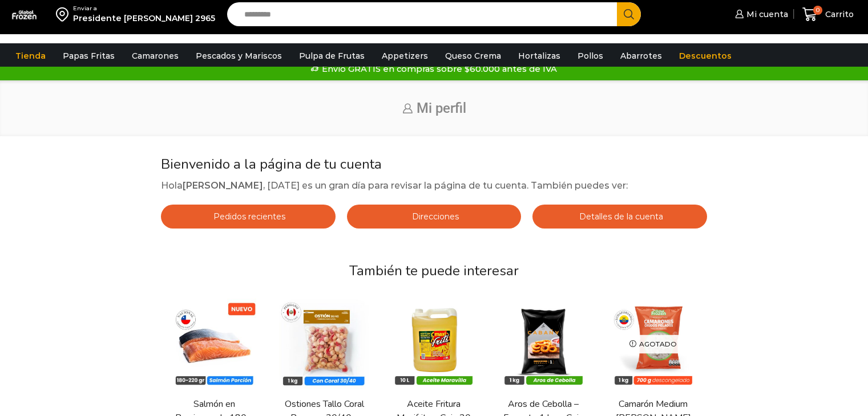  I want to click on a: Queso Crema, so click(473, 56).